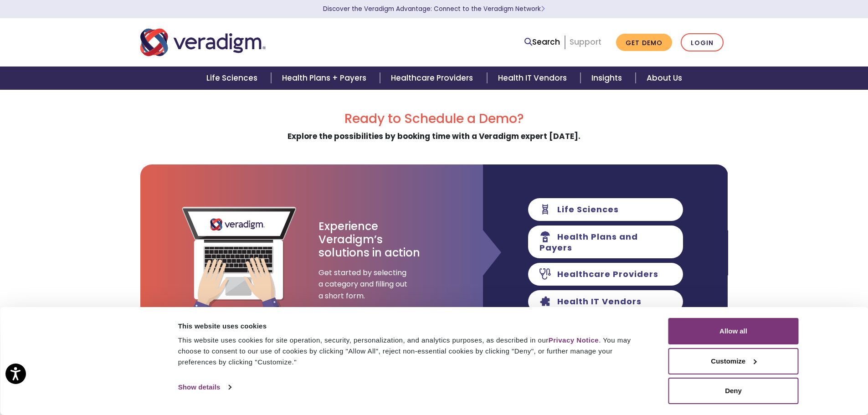 This screenshot has height=415, width=868. What do you see at coordinates (434, 119) in the screenshot?
I see `h2: Ready to Schedule a Demo?` at bounding box center [434, 119].